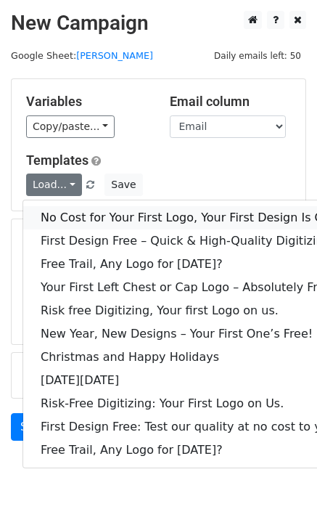  I want to click on small: Google Sheet:, so click(82, 55).